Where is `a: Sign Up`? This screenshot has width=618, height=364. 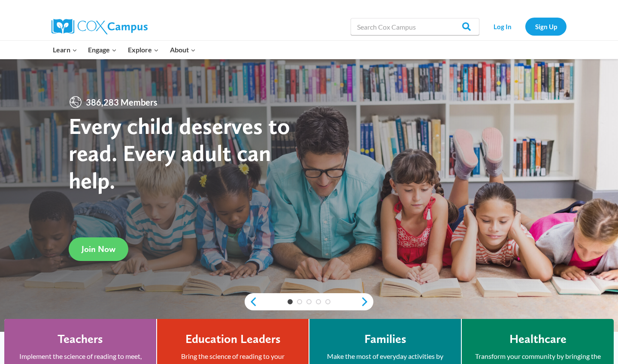
a: Sign Up is located at coordinates (546, 26).